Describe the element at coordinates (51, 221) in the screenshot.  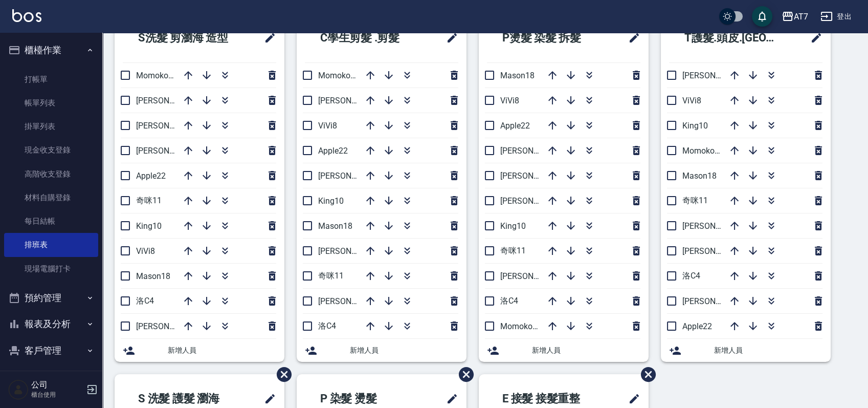
I see `a: 每日結帳` at that location.